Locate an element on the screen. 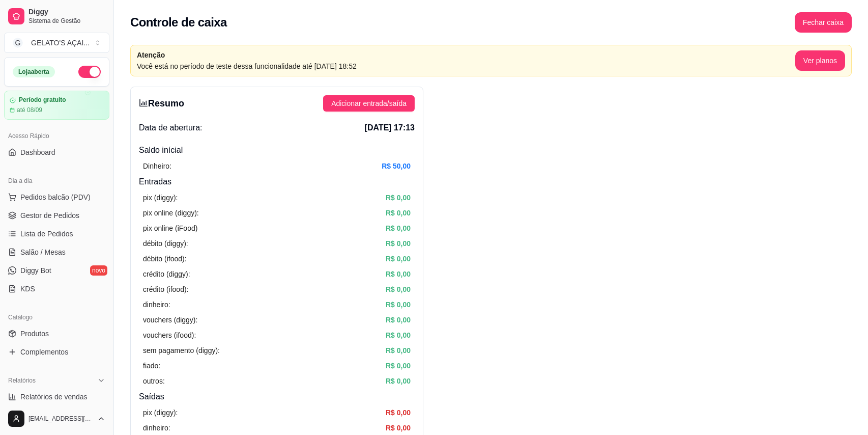 The height and width of the screenshot is (435, 868). h2: Controle de caixa is located at coordinates (178, 23).